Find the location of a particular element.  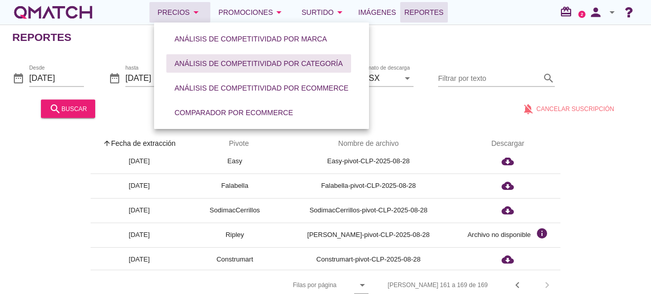

a: Análisis de competitividad por eCommerce is located at coordinates (261, 88).